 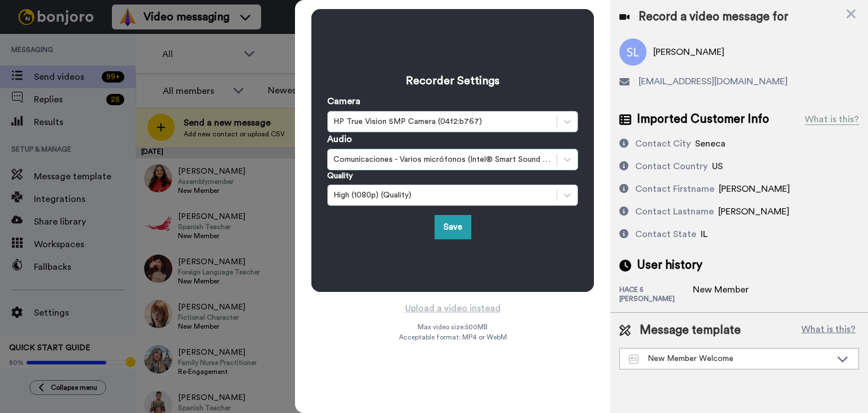 What do you see at coordinates (442, 195) in the screenshot?
I see `div: High (1080p) (Quality)` at bounding box center [442, 195].